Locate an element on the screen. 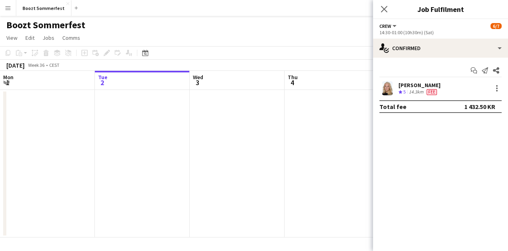 The width and height of the screenshot is (508, 251). span: Tue is located at coordinates (103, 77).